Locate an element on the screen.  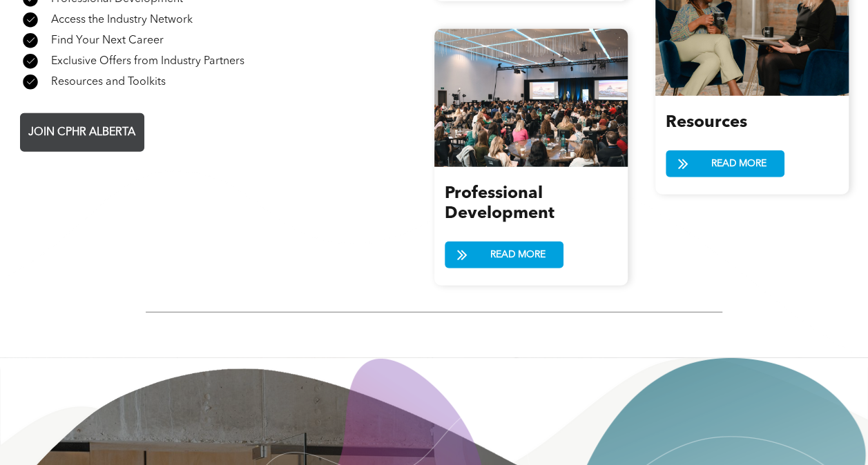
span: Resources and Toolkits is located at coordinates (108, 82).